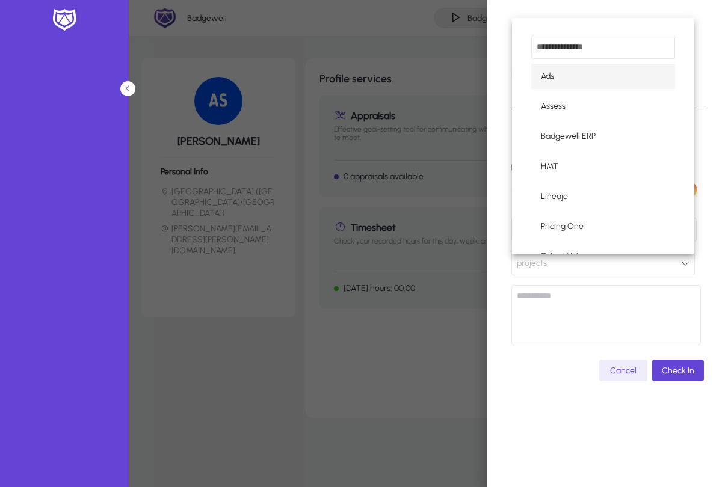 The image size is (728, 487). I want to click on p: Check-in, so click(540, 32).